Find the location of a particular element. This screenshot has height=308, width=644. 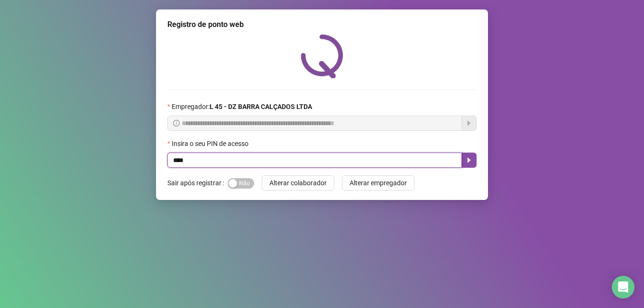

span: Alterar empregador is located at coordinates (378, 183).